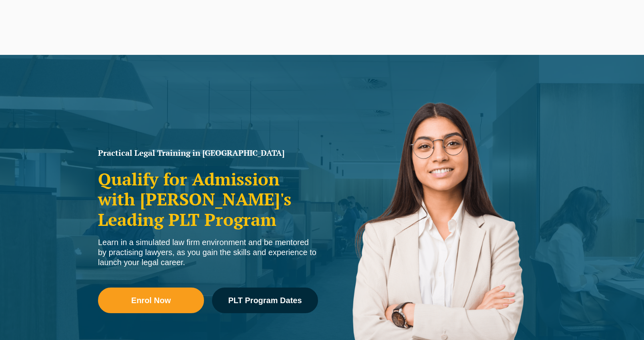 Image resolution: width=644 pixels, height=340 pixels. What do you see at coordinates (265, 300) in the screenshot?
I see `a: PLT Program Dates` at bounding box center [265, 300].